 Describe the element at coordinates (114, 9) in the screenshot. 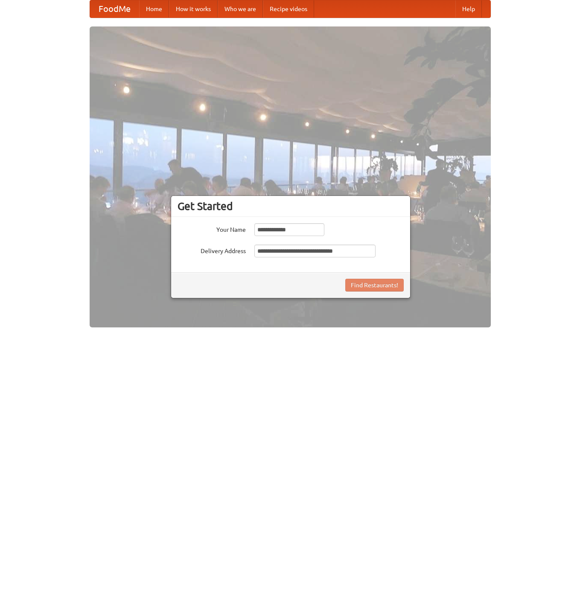

I see `a: FoodMe` at that location.